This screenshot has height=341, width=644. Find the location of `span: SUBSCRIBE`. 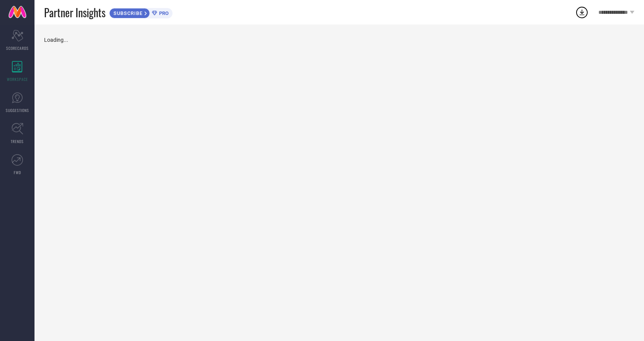

span: SUBSCRIBE is located at coordinates (127, 13).